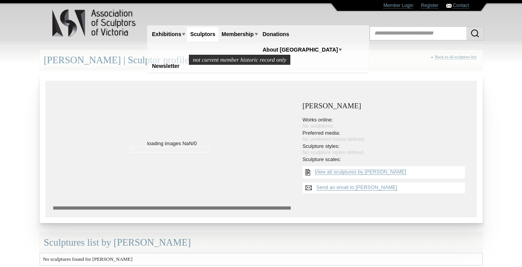 This screenshot has width=522, height=267. Describe the element at coordinates (166, 34) in the screenshot. I see `a: Exhibitions` at that location.